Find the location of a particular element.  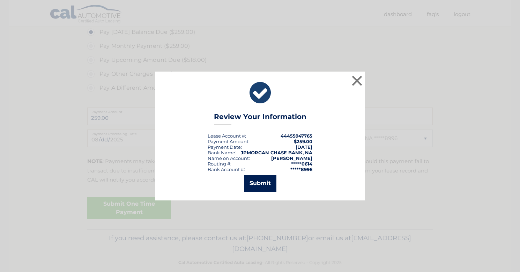

div: Bank Name: is located at coordinates (222, 153).